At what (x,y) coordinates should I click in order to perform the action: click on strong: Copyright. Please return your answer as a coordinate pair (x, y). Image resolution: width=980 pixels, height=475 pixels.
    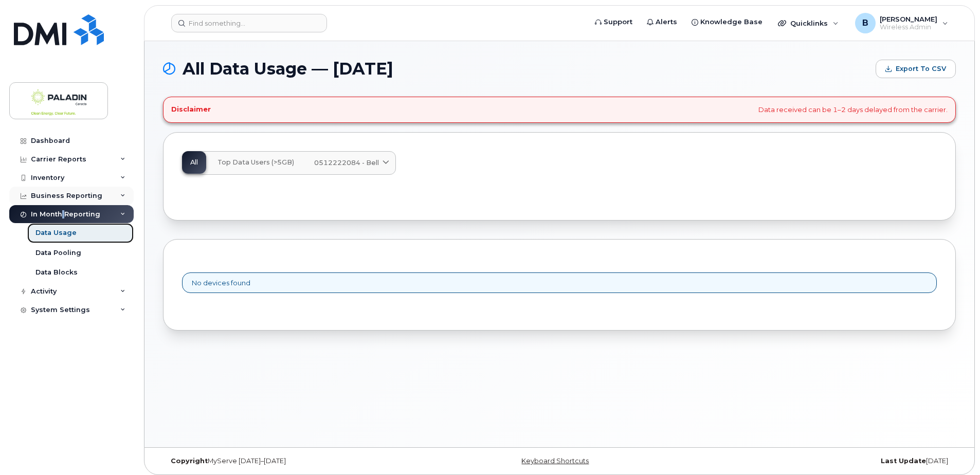
    Looking at the image, I should click on (189, 461).